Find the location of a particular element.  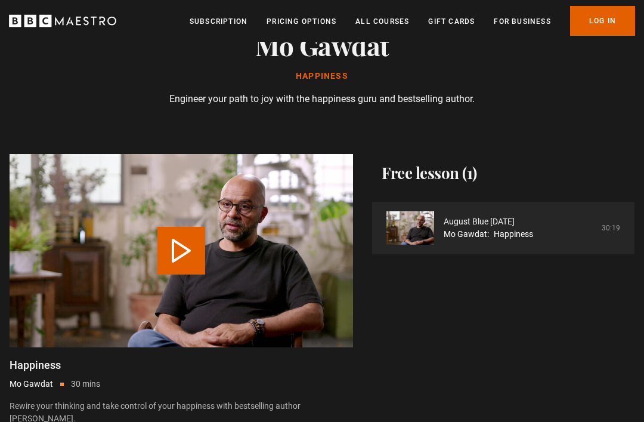

svg: BBC Maestro is located at coordinates (63, 21).